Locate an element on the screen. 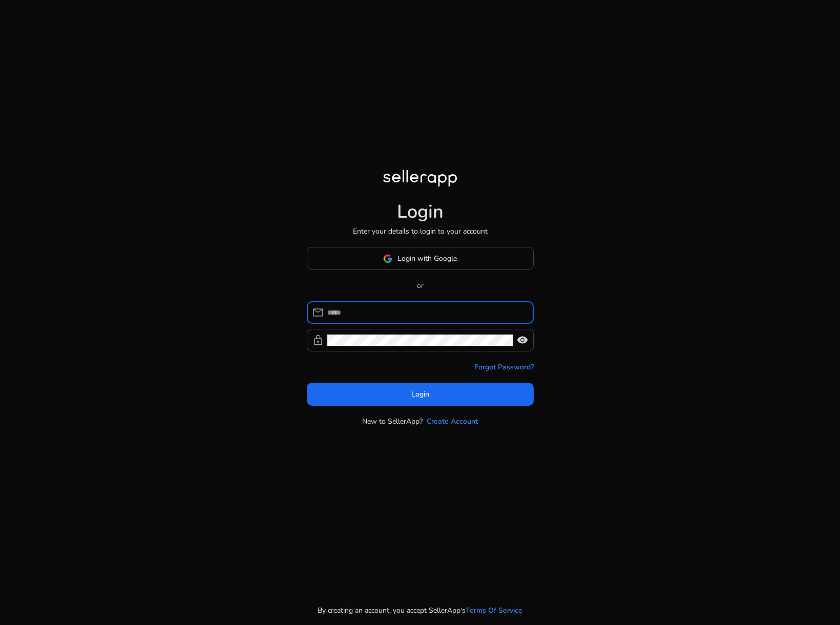  p: or is located at coordinates (420, 286).